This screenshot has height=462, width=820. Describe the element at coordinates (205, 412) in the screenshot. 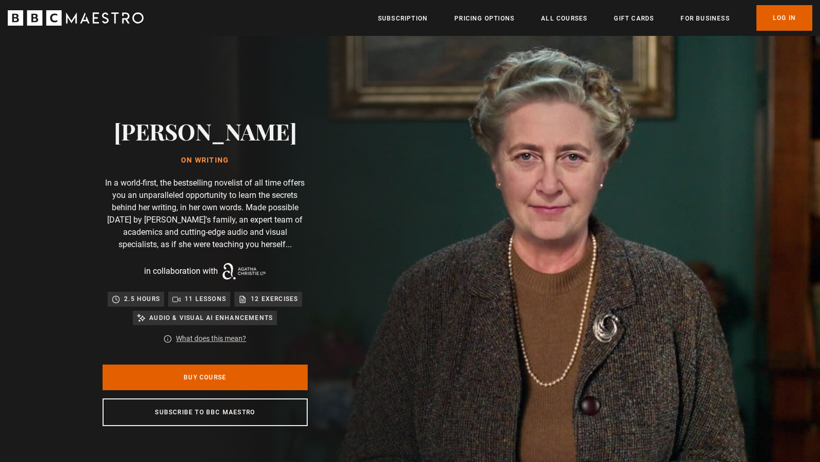

I see `a: Subscribe to BBC Maestro` at that location.